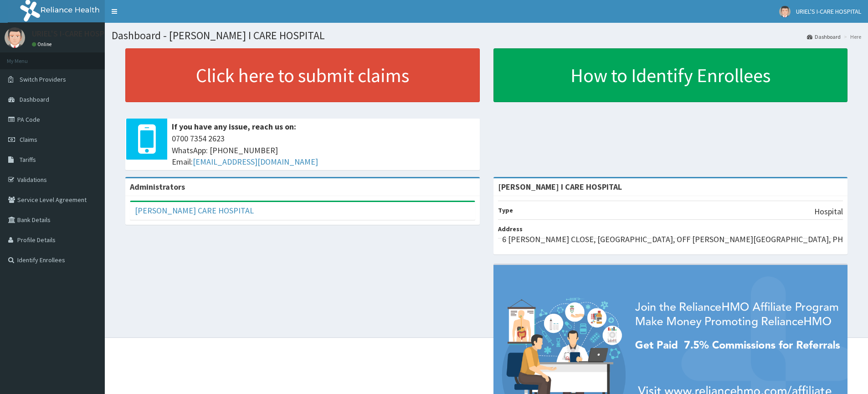 The height and width of the screenshot is (394, 868). I want to click on span: Claims, so click(28, 139).